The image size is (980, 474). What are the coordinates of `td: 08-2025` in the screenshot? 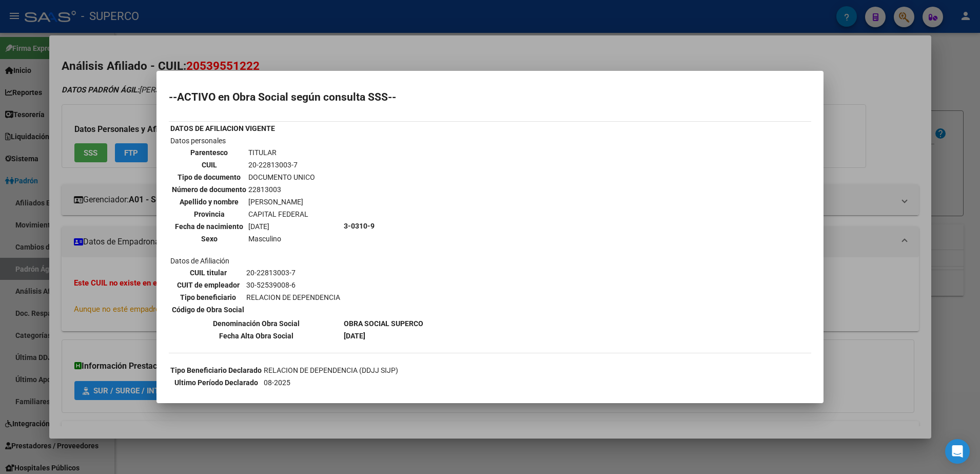 It's located at (331, 382).